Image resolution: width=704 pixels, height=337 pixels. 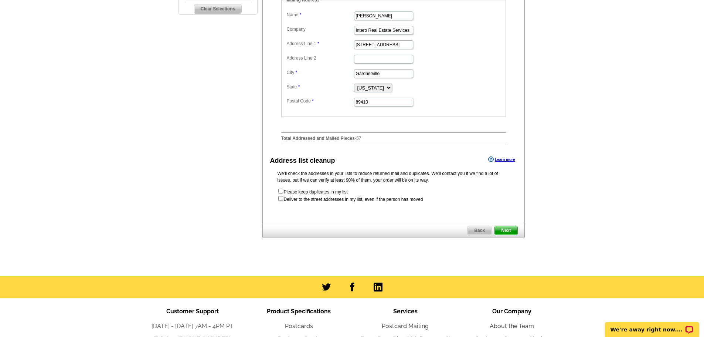 I want to click on strong: Total Addressed and Mailed Pieces, so click(x=318, y=138).